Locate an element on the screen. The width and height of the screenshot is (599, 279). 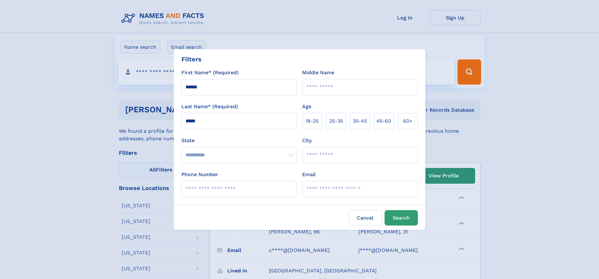
label: Middle Name is located at coordinates (318, 73).